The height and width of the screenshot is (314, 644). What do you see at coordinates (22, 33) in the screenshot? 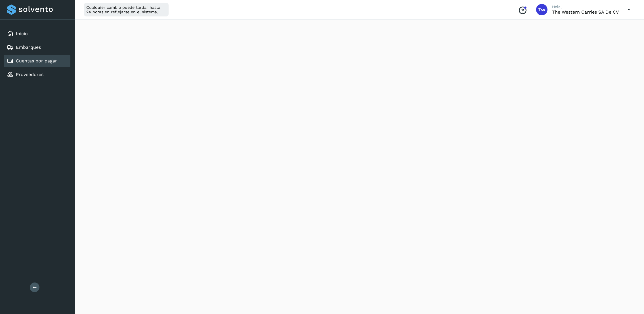
I see `a: Inicio` at bounding box center [22, 33].